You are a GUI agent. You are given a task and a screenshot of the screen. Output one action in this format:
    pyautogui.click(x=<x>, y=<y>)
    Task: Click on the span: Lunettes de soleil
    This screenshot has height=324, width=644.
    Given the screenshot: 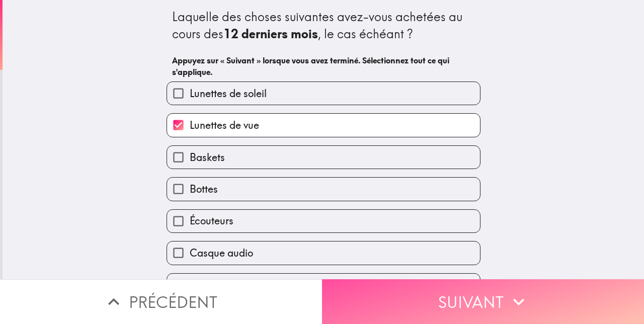 What is the action you would take?
    pyautogui.click(x=228, y=93)
    